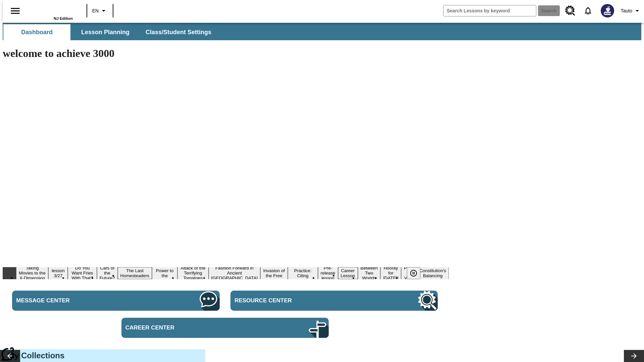  I want to click on span: Tauto, so click(627, 11).